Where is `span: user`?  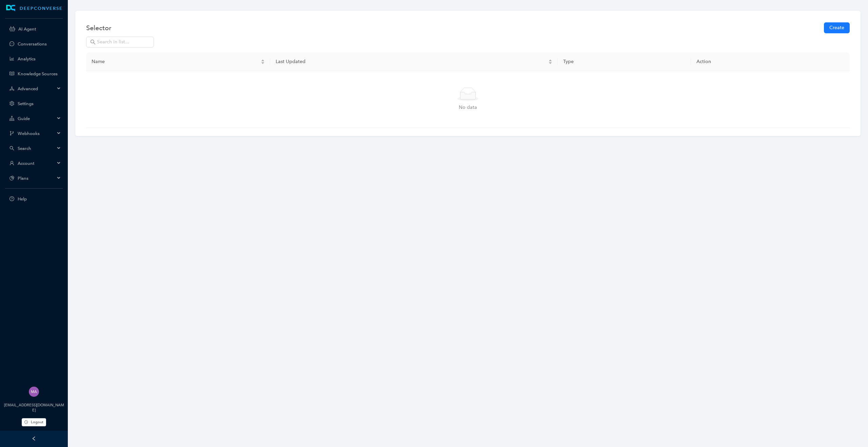 span: user is located at coordinates (12, 163).